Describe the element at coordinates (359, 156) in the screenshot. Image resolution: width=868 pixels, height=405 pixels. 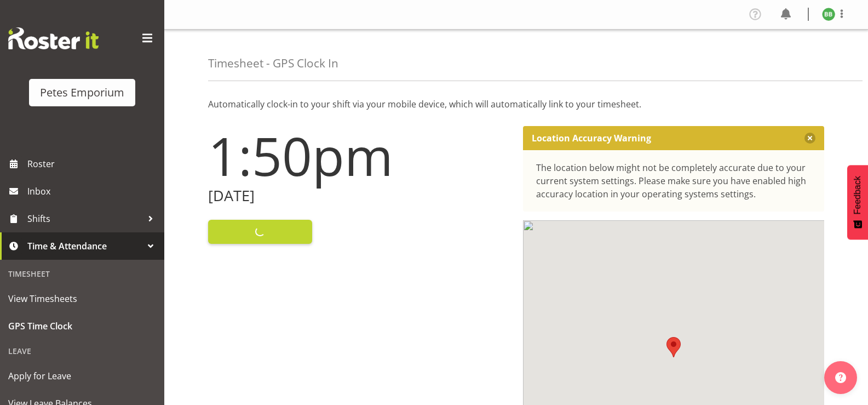
I see `h1: 1:50pm` at that location.